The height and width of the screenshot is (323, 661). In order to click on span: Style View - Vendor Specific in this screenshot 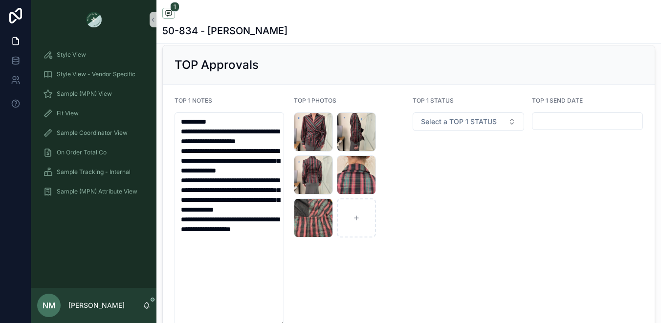, I will do `click(96, 74)`.